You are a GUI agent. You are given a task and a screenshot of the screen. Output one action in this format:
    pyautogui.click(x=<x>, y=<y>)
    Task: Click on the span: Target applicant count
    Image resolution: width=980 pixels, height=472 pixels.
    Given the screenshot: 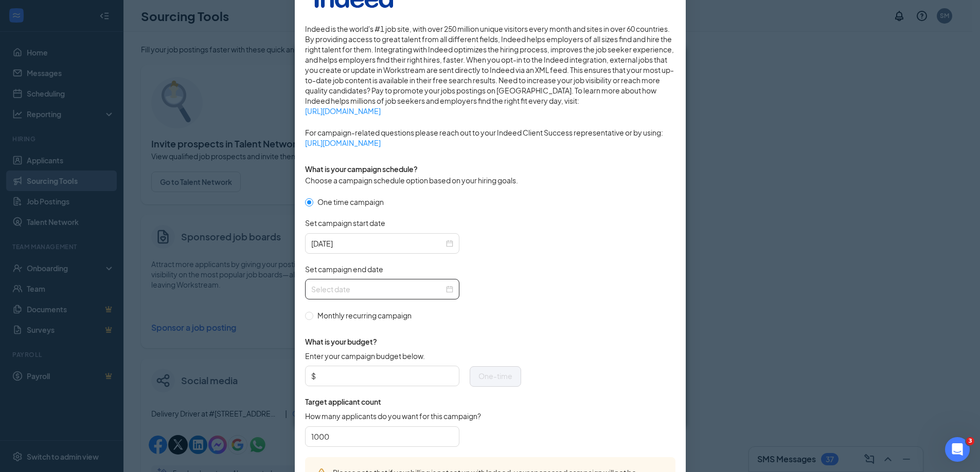 What is the action you would take?
    pyautogui.click(x=413, y=402)
    